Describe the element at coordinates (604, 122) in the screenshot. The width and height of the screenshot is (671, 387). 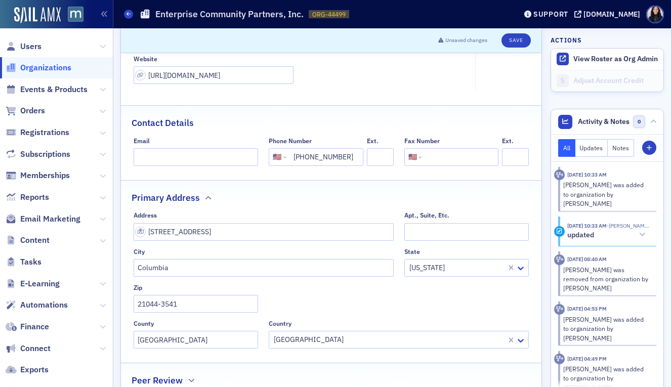
I see `span: Activity & Notes` at that location.